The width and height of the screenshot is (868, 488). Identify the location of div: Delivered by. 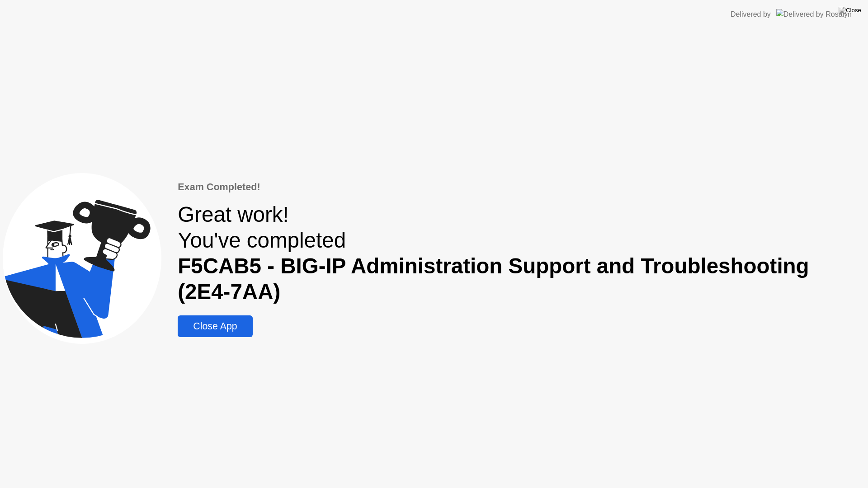
(750, 14).